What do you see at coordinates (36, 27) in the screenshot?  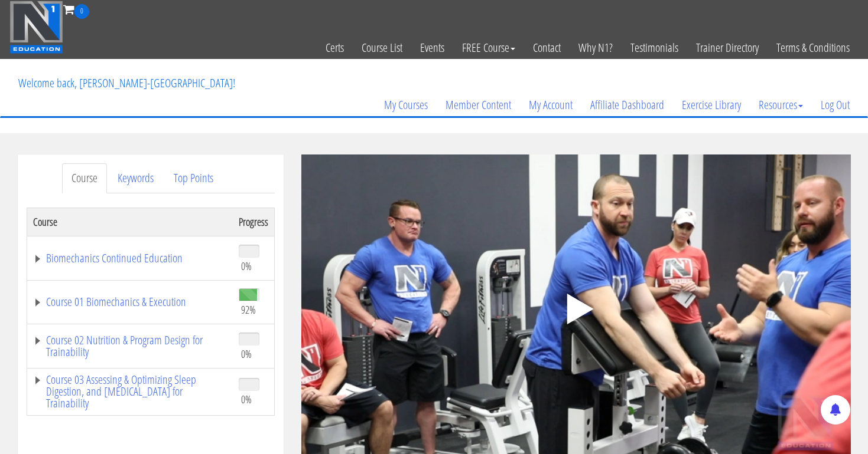 I see `img: n1-education` at bounding box center [36, 27].